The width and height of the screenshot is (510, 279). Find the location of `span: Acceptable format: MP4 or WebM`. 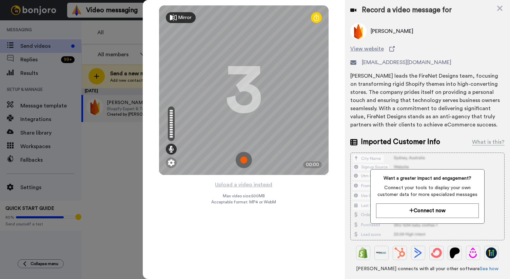

span: Acceptable format: MP4 or WebM is located at coordinates (244, 202).